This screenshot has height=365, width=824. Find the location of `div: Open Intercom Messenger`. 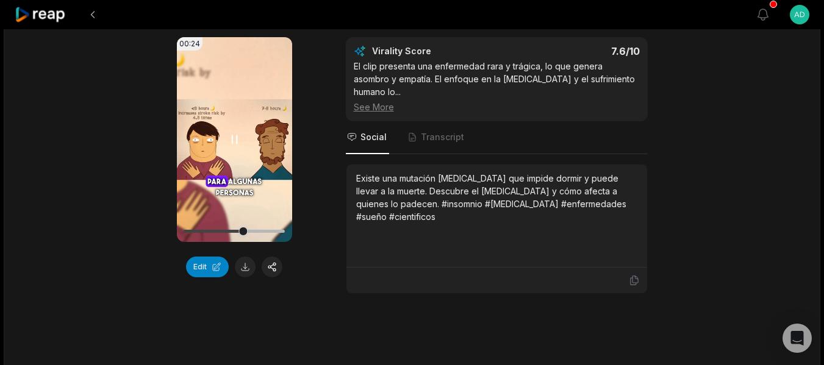

div: Open Intercom Messenger is located at coordinates (797, 339).